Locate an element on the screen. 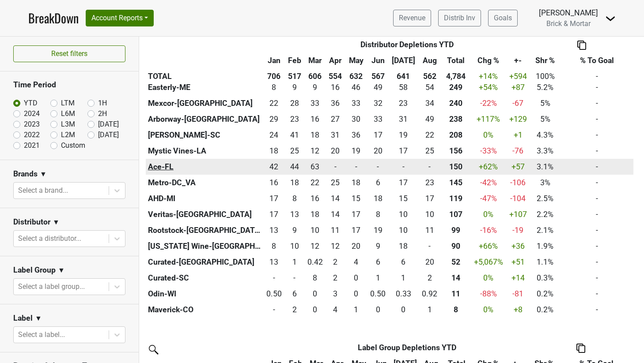  div: 9 is located at coordinates (315, 87).